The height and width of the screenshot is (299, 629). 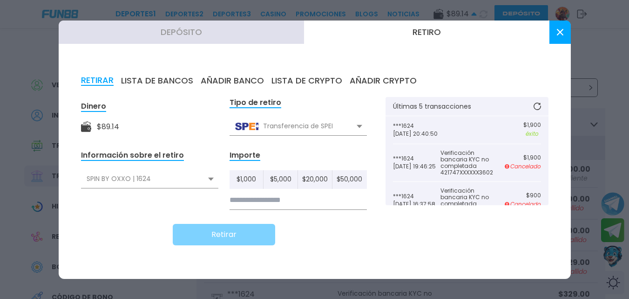 I want to click on div: Importe, so click(x=245, y=155).